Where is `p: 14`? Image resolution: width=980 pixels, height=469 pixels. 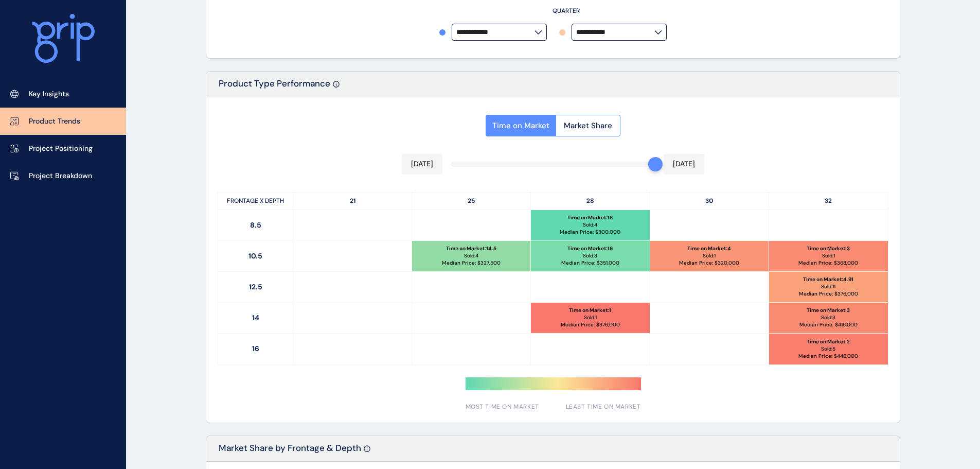 p: 14 is located at coordinates (256, 318).